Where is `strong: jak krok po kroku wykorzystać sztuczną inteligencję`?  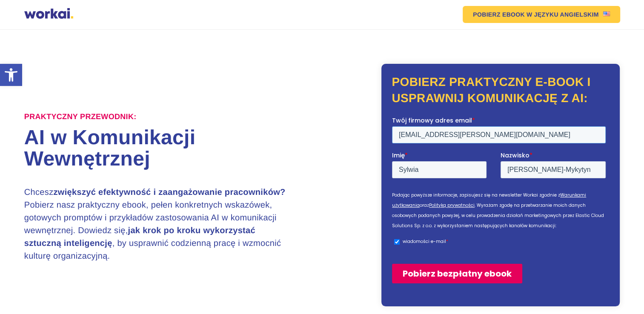
strong: jak krok po kroku wykorzystać sztuczną inteligencję is located at coordinates (140, 237).